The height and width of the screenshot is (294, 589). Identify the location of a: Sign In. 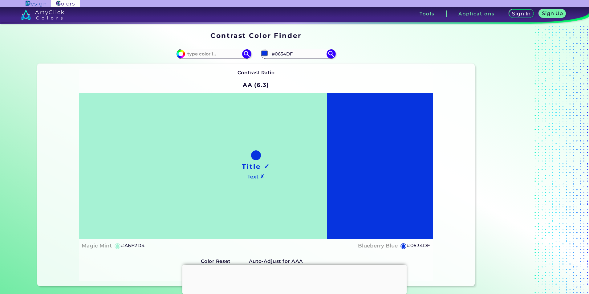
(521, 14).